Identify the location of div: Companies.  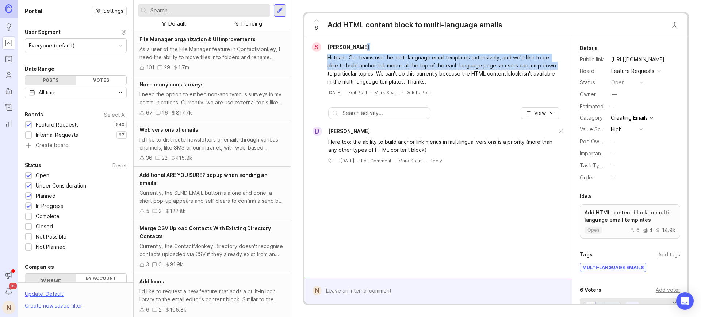
(39, 267).